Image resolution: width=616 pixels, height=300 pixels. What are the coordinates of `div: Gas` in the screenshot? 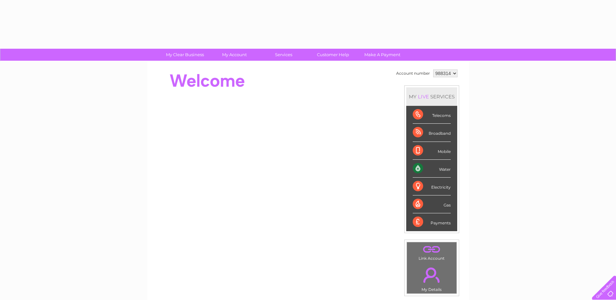 It's located at (431, 204).